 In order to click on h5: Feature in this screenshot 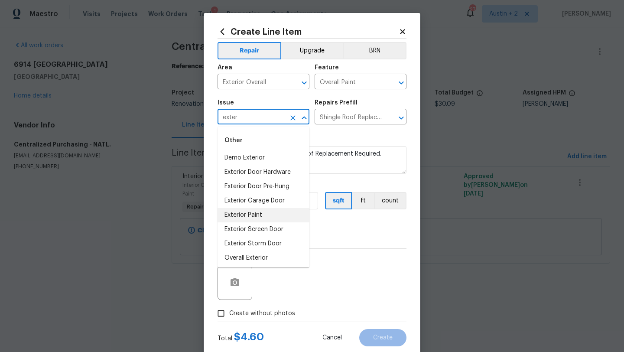, I will do `click(327, 68)`.